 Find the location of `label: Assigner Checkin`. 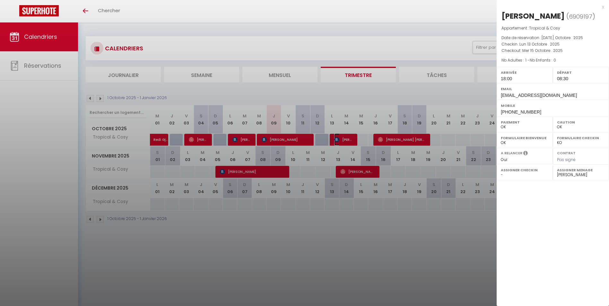

label: Assigner Checkin is located at coordinates (525, 170).